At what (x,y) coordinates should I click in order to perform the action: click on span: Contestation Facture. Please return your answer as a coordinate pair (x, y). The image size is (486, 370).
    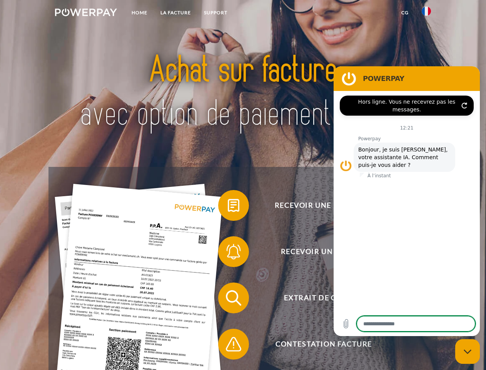
    Looking at the image, I should click on (324, 344).